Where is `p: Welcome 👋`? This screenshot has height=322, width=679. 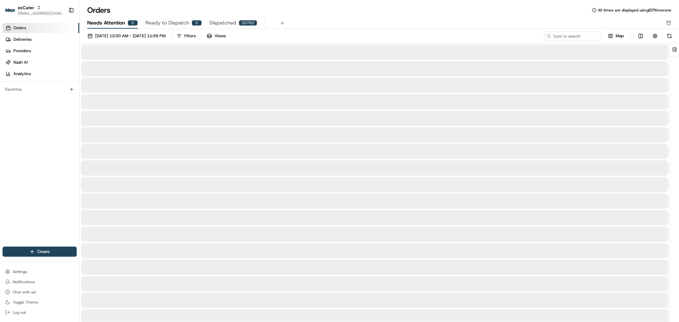 p: Welcome 👋 is located at coordinates (61, 31).